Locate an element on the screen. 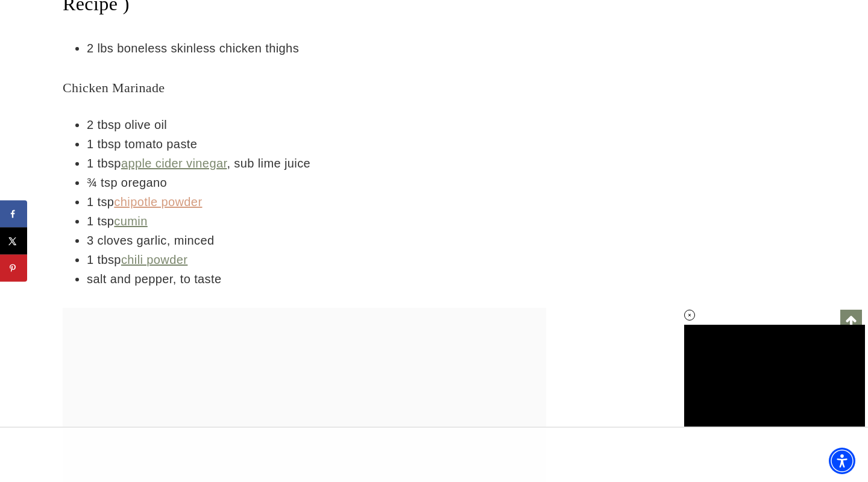 The height and width of the screenshot is (482, 868). li: salt and pepper, to taste is located at coordinates (316, 279).